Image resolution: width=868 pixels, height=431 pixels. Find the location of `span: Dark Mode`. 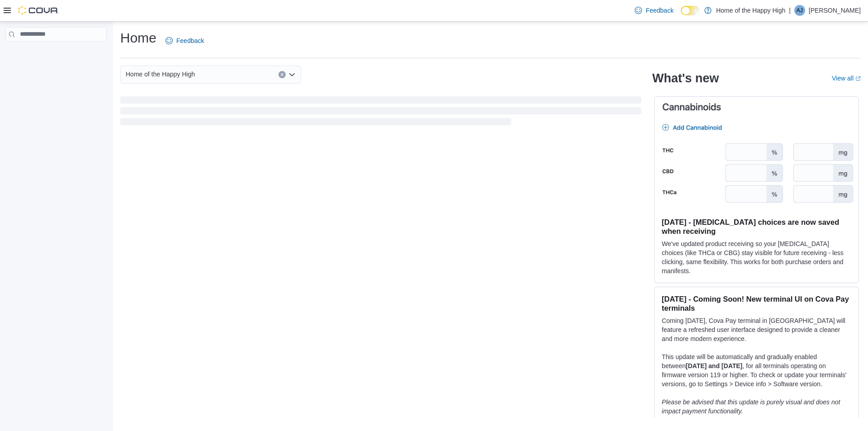

span: Dark Mode is located at coordinates (681, 16).